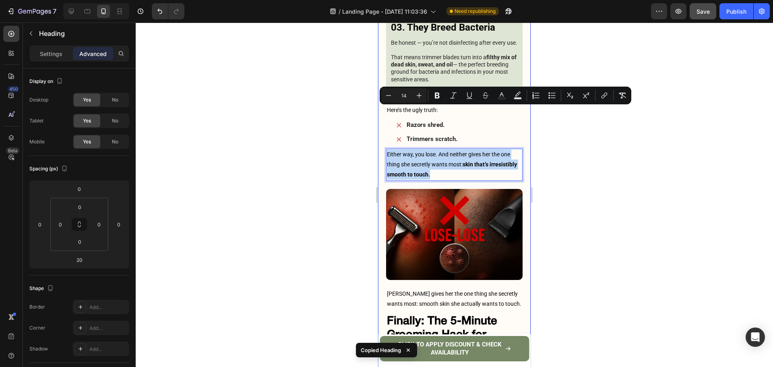  Describe the element at coordinates (12, 151) in the screenshot. I see `div: Beta` at that location.